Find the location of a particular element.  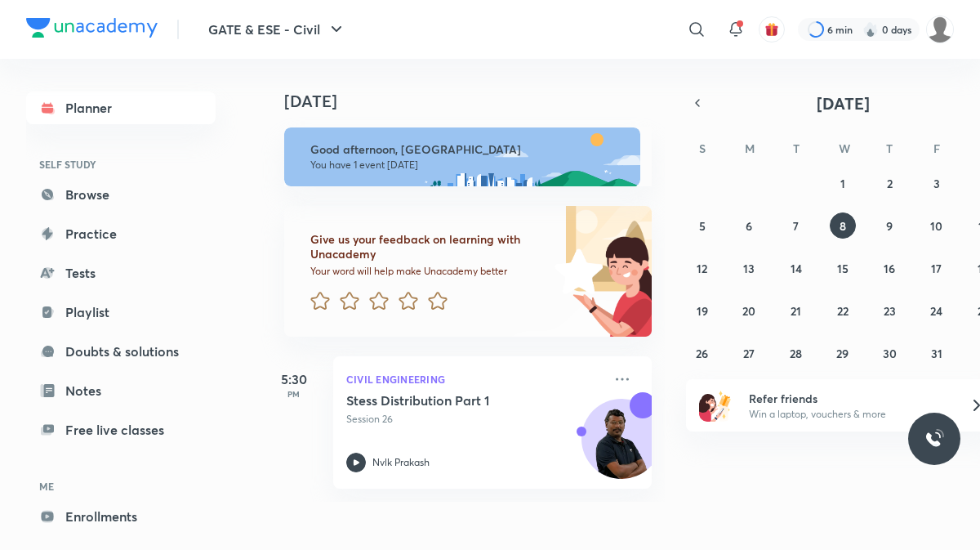

a: Free live classes is located at coordinates (121, 430).